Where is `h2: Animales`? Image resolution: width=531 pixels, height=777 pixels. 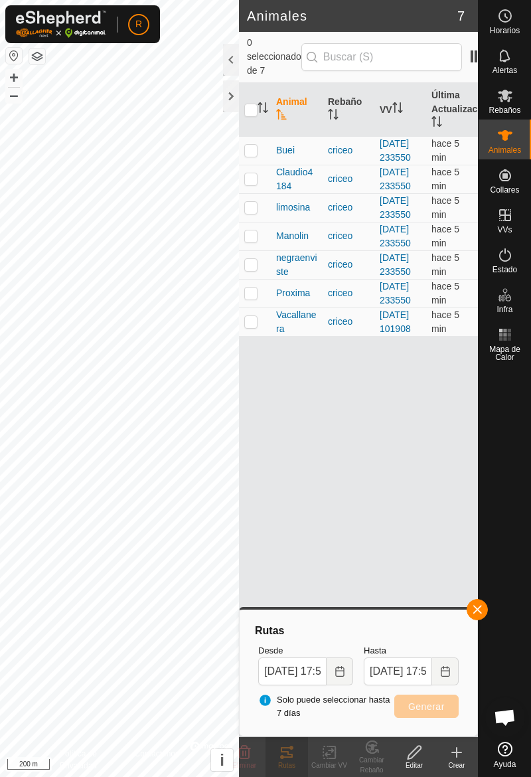
h2: Animales is located at coordinates (352, 16).